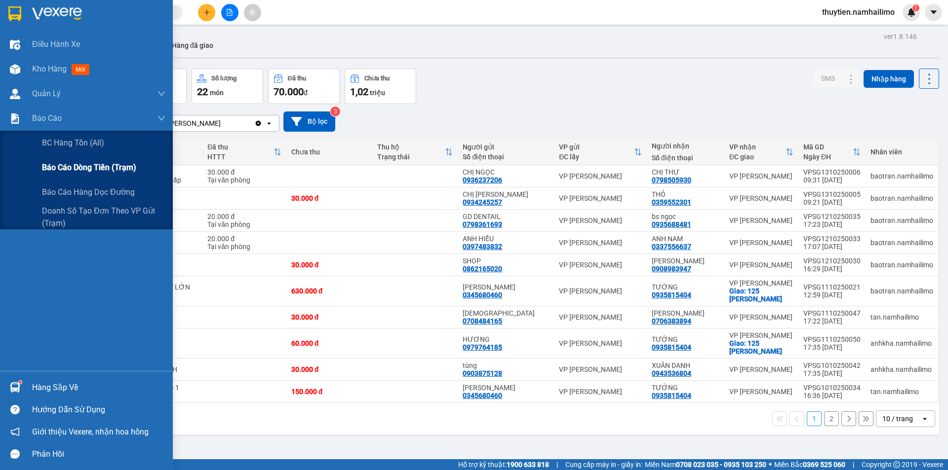 Image resolution: width=948 pixels, height=470 pixels. Describe the element at coordinates (240, 147) in the screenshot. I see `div: Đã thu` at that location.